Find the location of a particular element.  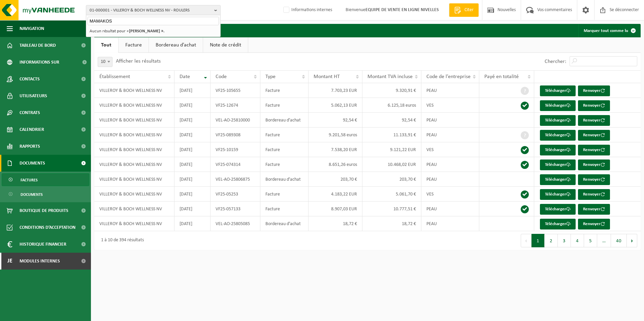

a: Facture is located at coordinates (133, 45).